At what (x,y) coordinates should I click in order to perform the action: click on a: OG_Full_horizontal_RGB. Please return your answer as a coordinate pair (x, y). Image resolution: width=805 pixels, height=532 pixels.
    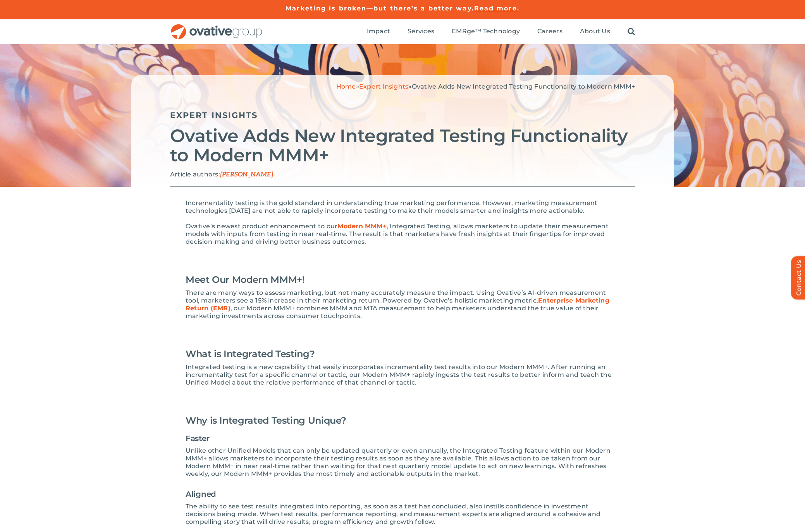
    Looking at the image, I should click on (216, 27).